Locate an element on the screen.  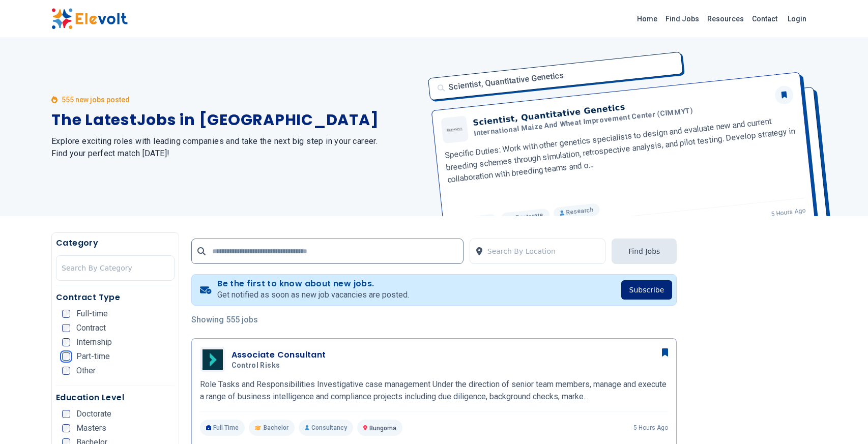
p: Showing 555 jobs is located at coordinates (434, 320).